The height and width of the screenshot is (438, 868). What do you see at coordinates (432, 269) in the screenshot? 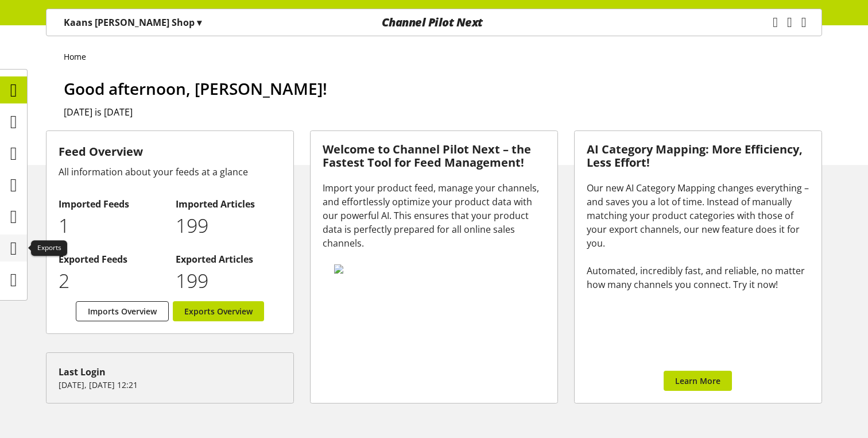
I see `img: 78e1b9dcff1e8392d83655fcfc870417.svg` at bounding box center [432, 269].